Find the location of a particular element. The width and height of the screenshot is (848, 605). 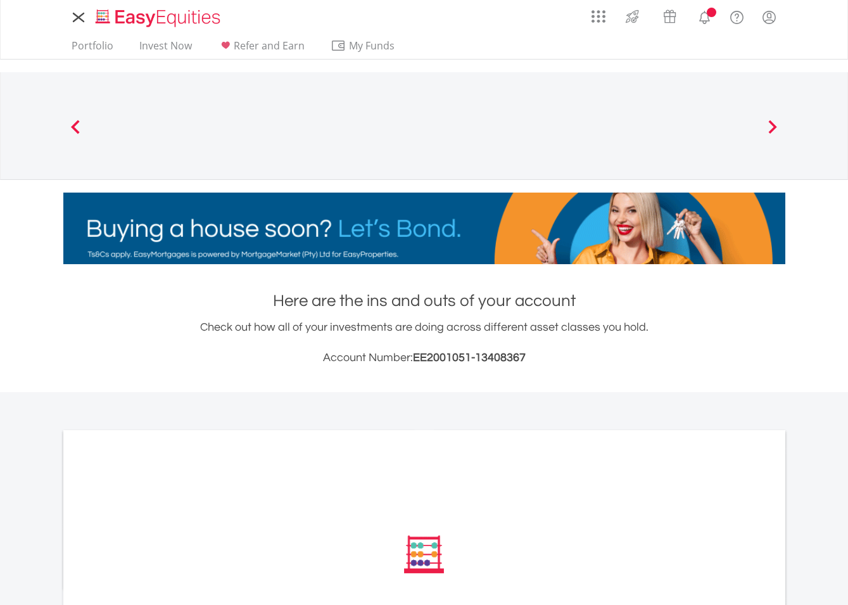

h1: Here are the ins and outs of your account is located at coordinates (424, 301).